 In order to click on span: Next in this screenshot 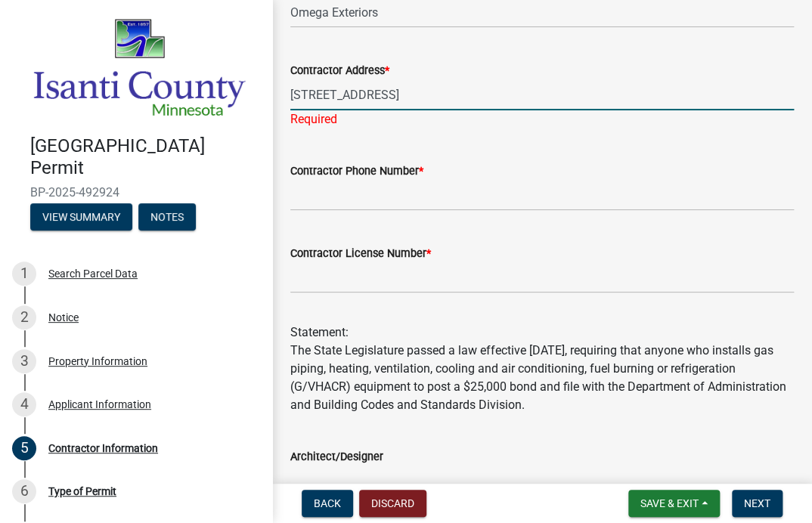, I will do `click(757, 503)`.